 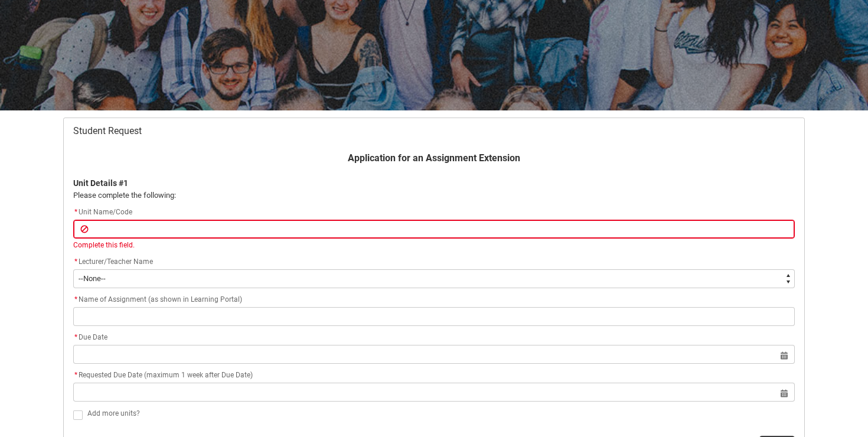 What do you see at coordinates (116, 262) in the screenshot?
I see `span: Lecturer/Teacher Name` at bounding box center [116, 262].